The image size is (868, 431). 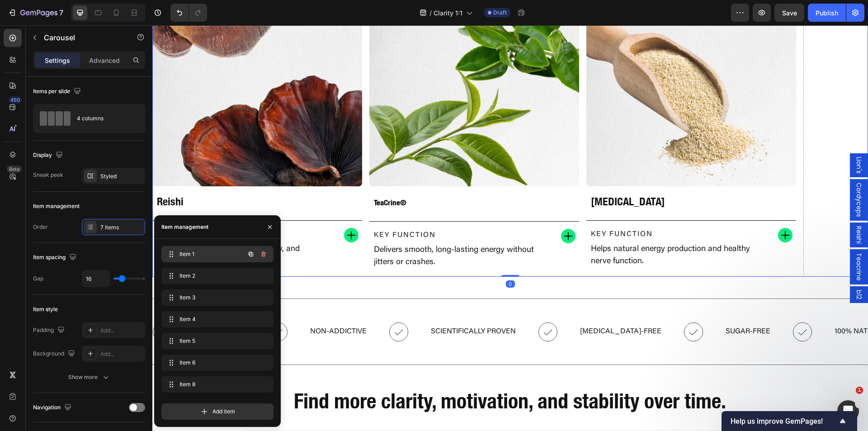 I want to click on div: Navigation, so click(x=53, y=408).